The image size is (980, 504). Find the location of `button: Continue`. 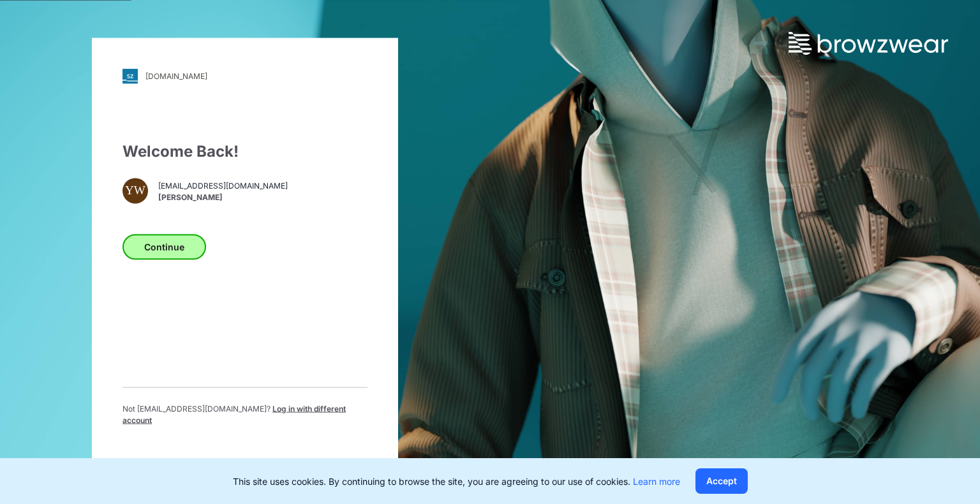

button: Continue is located at coordinates (163, 247).